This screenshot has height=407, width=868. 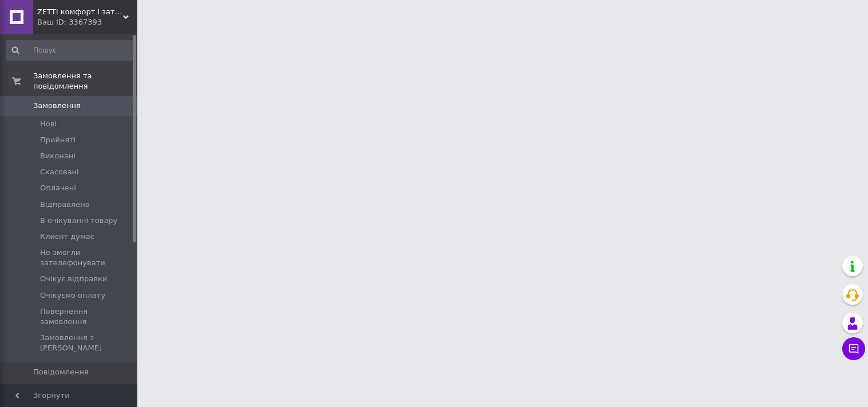 What do you see at coordinates (87, 22) in the screenshot?
I see `div: Ваш ID: 3367393` at bounding box center [87, 22].